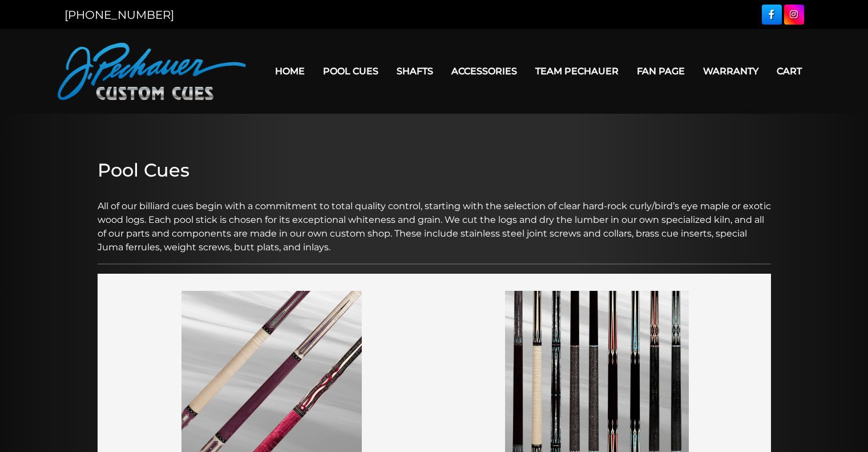  Describe the element at coordinates (351, 71) in the screenshot. I see `a: Pool Cues` at that location.